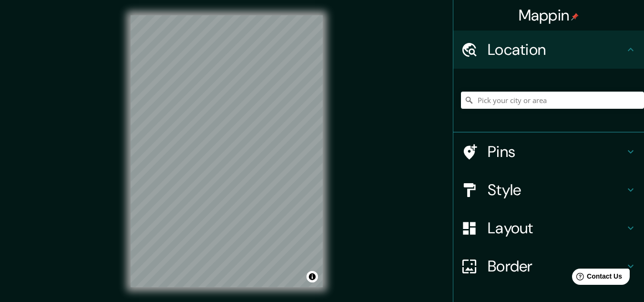 Image resolution: width=644 pixels, height=302 pixels. What do you see at coordinates (556, 152) in the screenshot?
I see `h4: Pins` at bounding box center [556, 152].